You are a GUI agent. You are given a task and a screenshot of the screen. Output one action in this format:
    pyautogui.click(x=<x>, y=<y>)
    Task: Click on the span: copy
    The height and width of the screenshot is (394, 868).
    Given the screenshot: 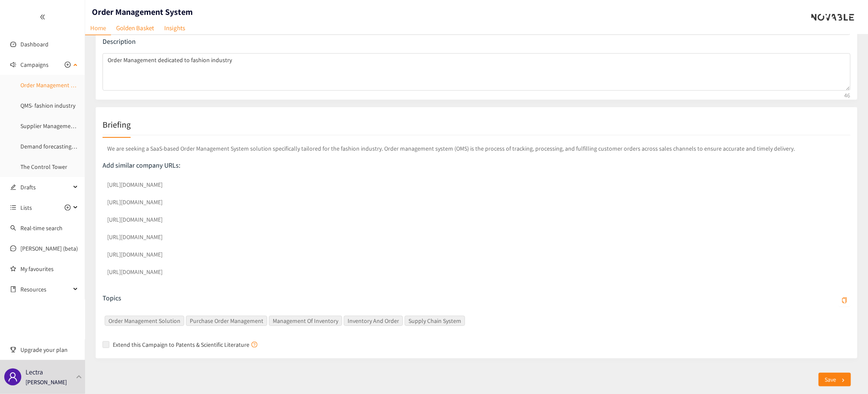 What is the action you would take?
    pyautogui.click(x=845, y=301)
    